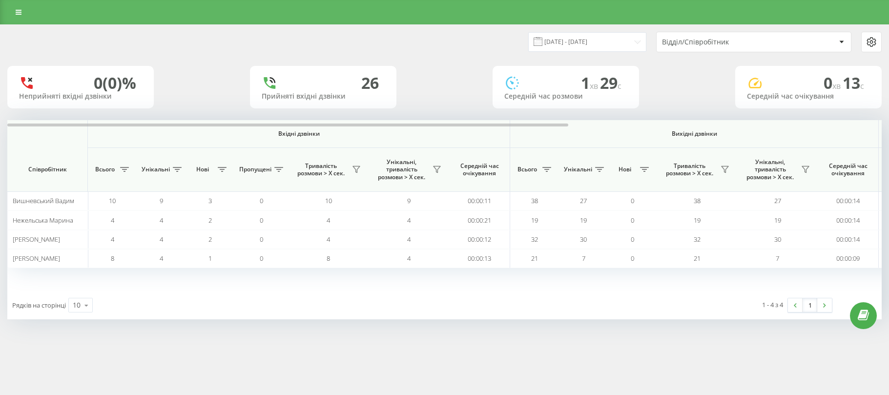  Describe the element at coordinates (370, 83) in the screenshot. I see `div: 26` at that location.